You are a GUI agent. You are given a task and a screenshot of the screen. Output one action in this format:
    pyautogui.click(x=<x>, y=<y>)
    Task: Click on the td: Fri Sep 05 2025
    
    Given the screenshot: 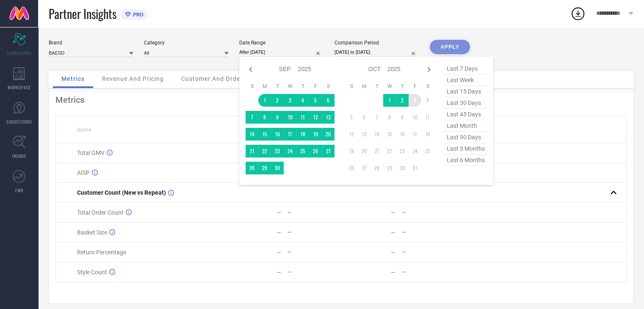 What is the action you would take?
    pyautogui.click(x=316, y=100)
    